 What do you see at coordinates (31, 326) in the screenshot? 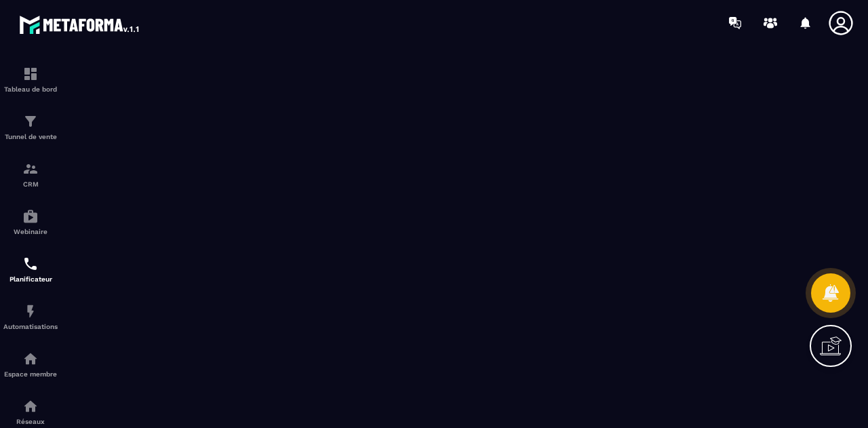
I see `p: Automatisations` at bounding box center [31, 326].